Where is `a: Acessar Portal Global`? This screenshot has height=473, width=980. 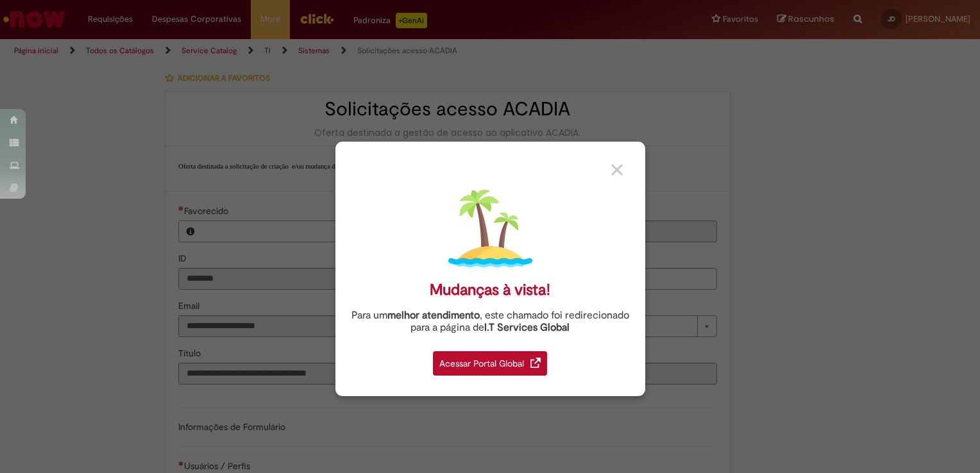 a: Acessar Portal Global is located at coordinates (490, 360).